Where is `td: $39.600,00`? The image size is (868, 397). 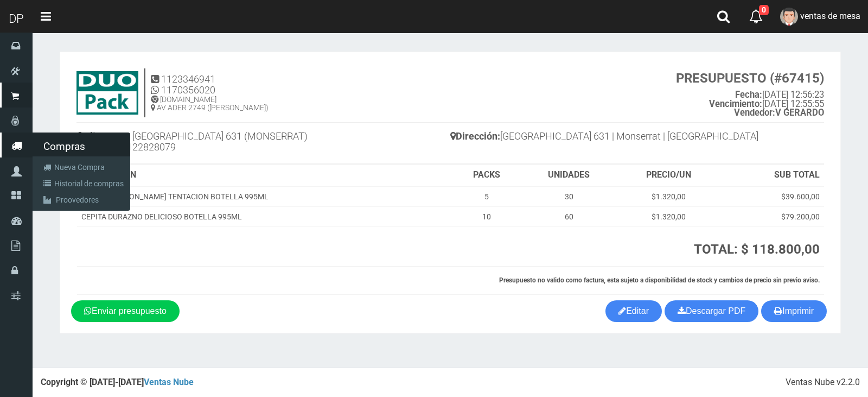 td: $39.600,00 is located at coordinates (772, 197).